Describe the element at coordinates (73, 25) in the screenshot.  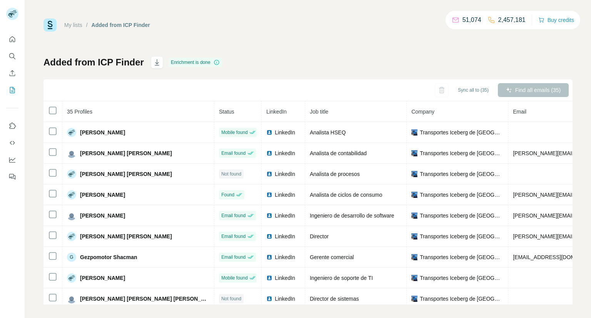
I see `a: My lists` at that location.